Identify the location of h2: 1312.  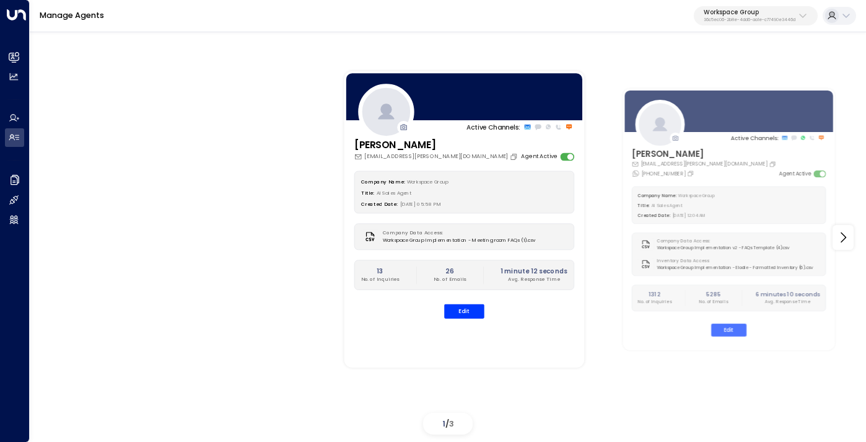
(655, 294).